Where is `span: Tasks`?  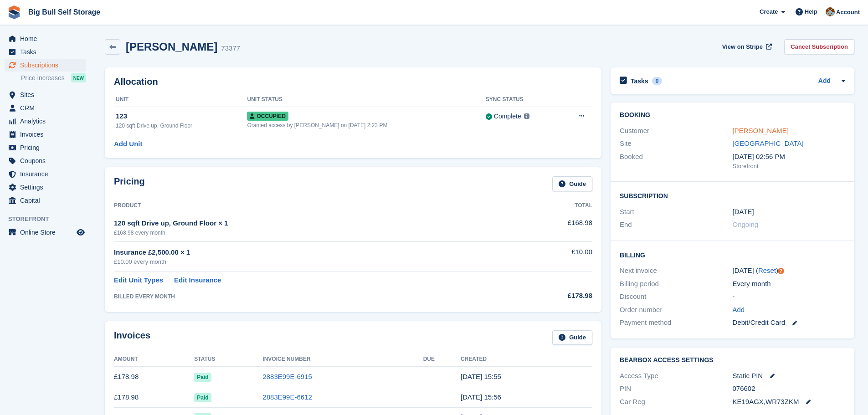
span: Tasks is located at coordinates (47, 52).